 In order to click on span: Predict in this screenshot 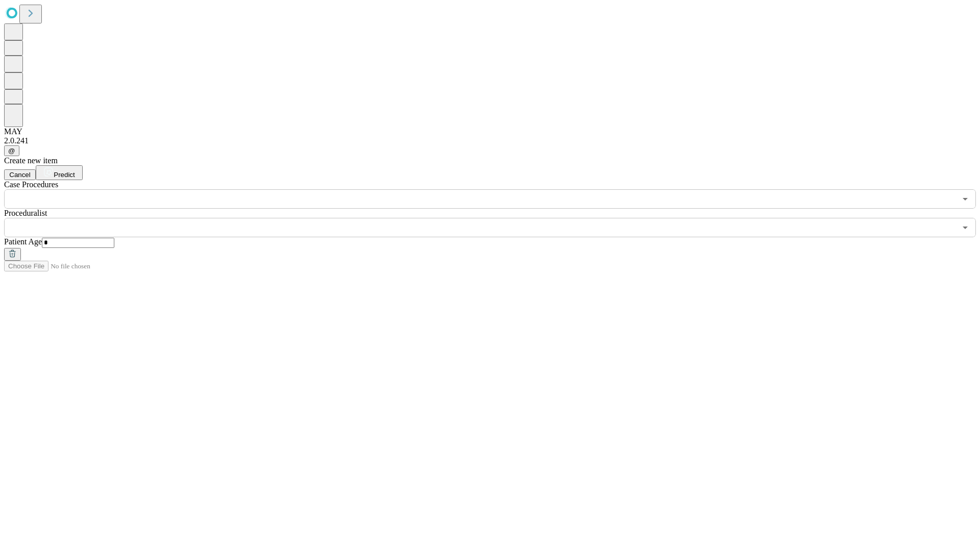, I will do `click(64, 174)`.